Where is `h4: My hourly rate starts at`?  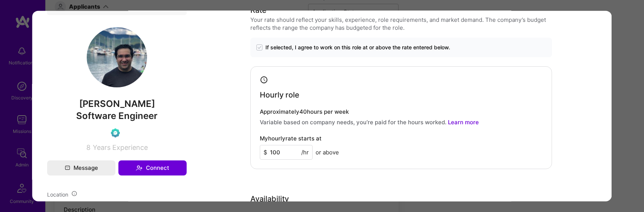 h4: My hourly rate starts at is located at coordinates (291, 138).